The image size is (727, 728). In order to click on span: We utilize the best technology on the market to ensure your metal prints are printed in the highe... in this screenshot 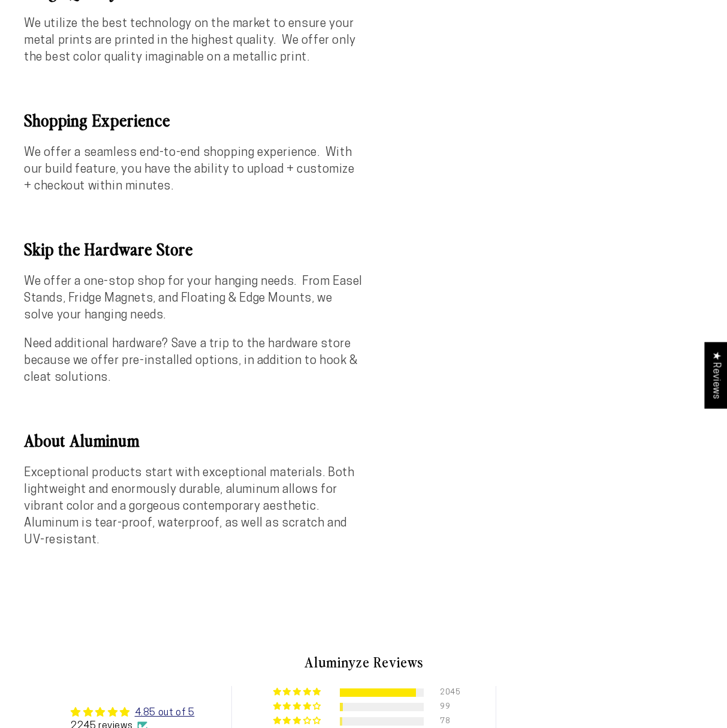, I will do `click(190, 41)`.